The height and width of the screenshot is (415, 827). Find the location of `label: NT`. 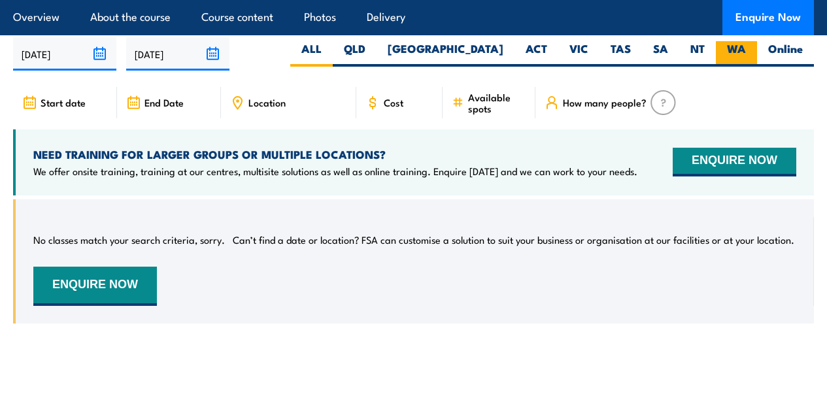

label: NT is located at coordinates (697, 54).